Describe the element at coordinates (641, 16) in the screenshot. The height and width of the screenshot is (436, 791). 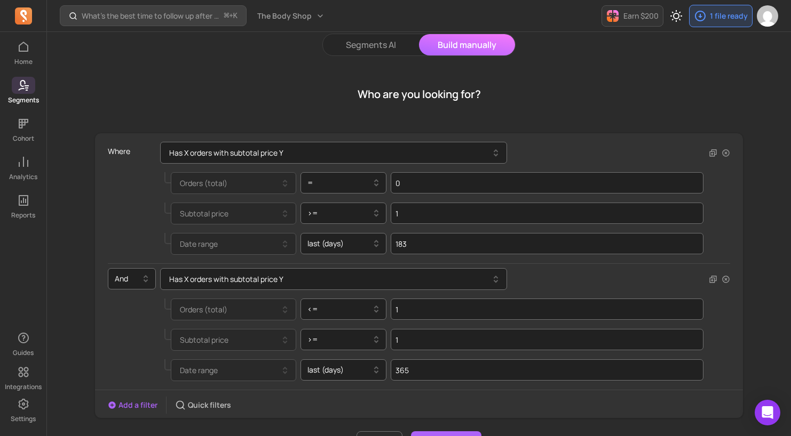
I see `p: Earn $200` at that location.